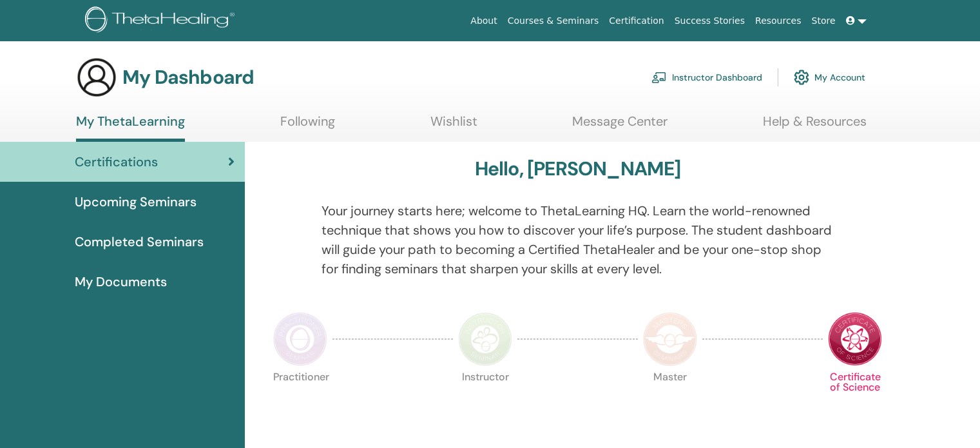 The image size is (980, 448). What do you see at coordinates (454, 126) in the screenshot?
I see `a: Wishlist` at bounding box center [454, 126].